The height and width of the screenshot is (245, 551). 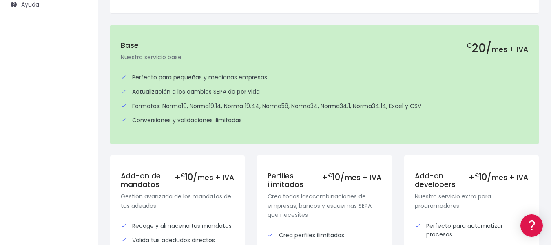 I want to click on span: Ayuda, so click(x=30, y=4).